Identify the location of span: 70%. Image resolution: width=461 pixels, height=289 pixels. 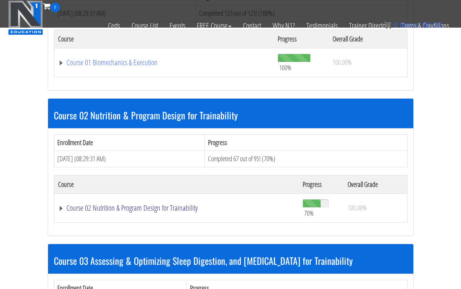
(309, 213).